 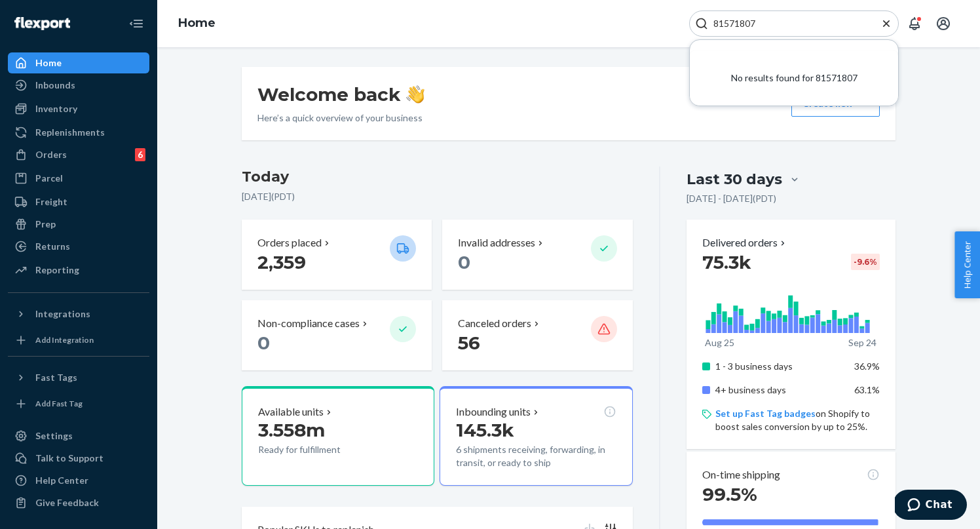 I want to click on div: Prep, so click(x=45, y=224).